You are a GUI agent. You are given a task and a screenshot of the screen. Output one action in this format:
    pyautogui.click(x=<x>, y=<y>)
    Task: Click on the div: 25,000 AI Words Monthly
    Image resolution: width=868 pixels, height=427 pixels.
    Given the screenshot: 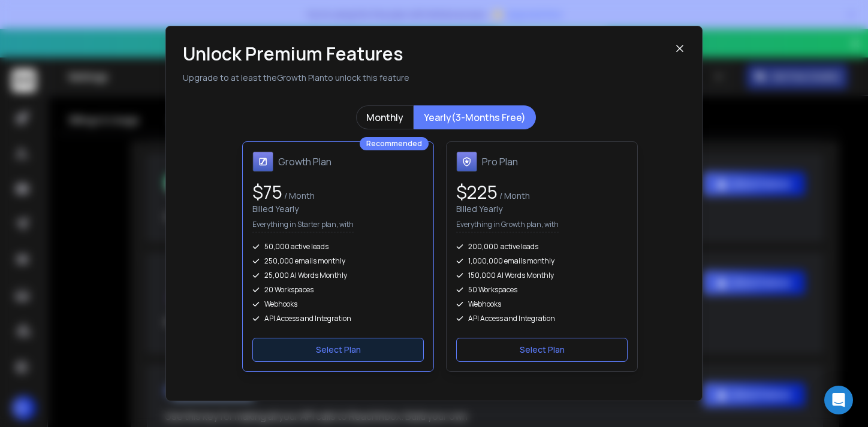 What is the action you would take?
    pyautogui.click(x=338, y=276)
    